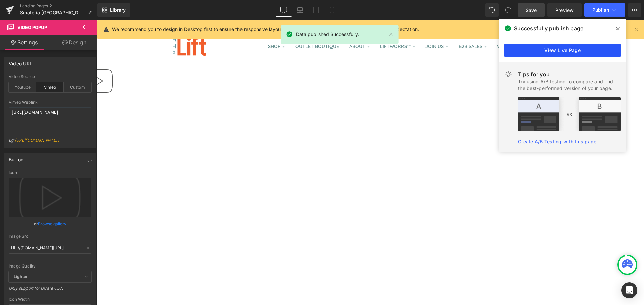 Image resolution: width=644 pixels, height=305 pixels. What do you see at coordinates (564, 10) in the screenshot?
I see `span: Preview` at bounding box center [564, 10].